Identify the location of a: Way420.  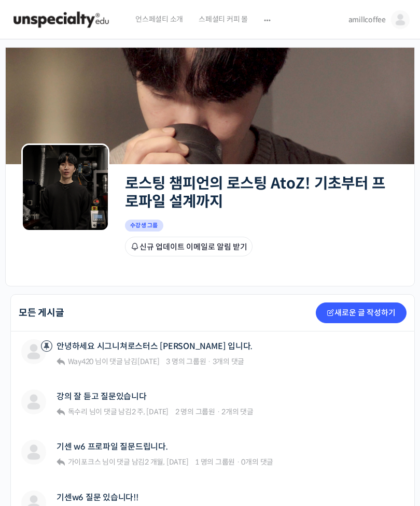
(80, 362).